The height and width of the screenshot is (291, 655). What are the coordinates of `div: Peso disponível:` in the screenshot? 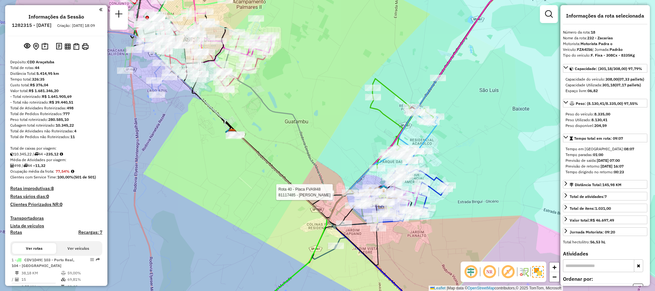 It's located at (605, 126).